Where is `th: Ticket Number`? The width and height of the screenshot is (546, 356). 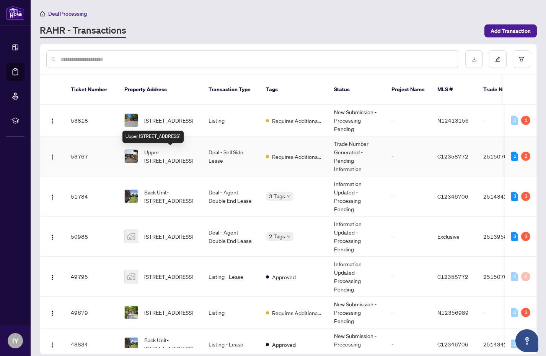 th: Ticket Number is located at coordinates (91, 90).